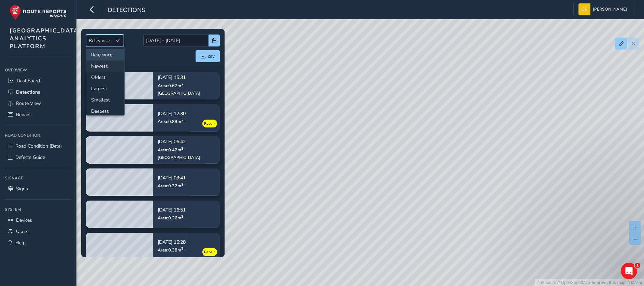 This screenshot has width=644, height=286. I want to click on span: Area: 0.38 m, so click(170, 250).